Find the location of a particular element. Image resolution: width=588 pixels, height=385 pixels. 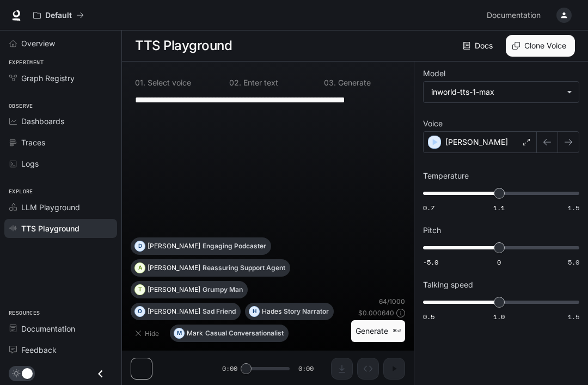

span: 0.7 is located at coordinates (428, 208).